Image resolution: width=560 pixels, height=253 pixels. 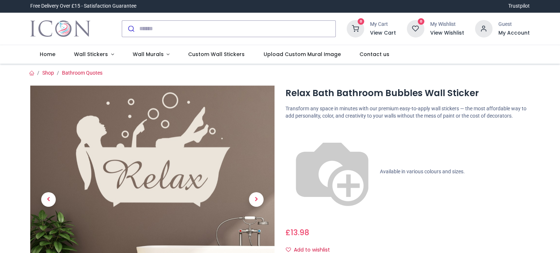 What do you see at coordinates (83, 6) in the screenshot?
I see `div: Free Delivery Over £15 - Satisfaction Guarantee` at bounding box center [83, 6].